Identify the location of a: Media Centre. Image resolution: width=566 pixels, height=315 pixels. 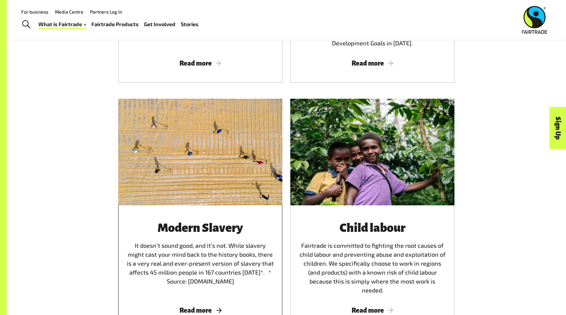
(69, 12).